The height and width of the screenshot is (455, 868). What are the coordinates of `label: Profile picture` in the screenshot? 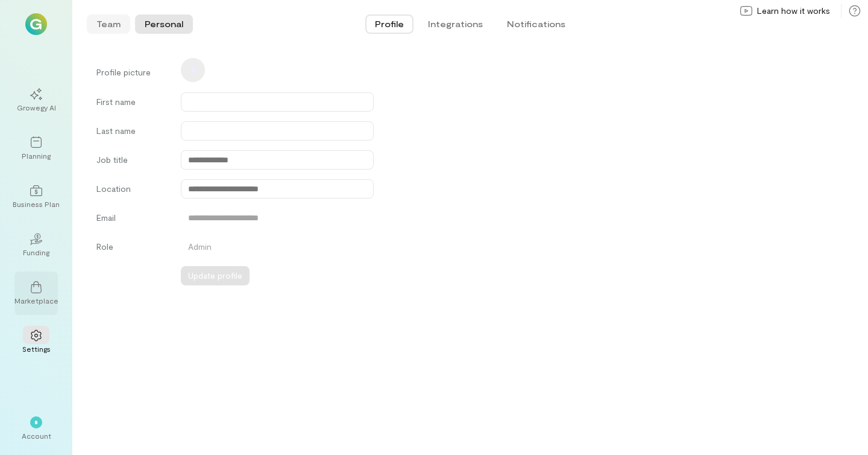 It's located at (133, 72).